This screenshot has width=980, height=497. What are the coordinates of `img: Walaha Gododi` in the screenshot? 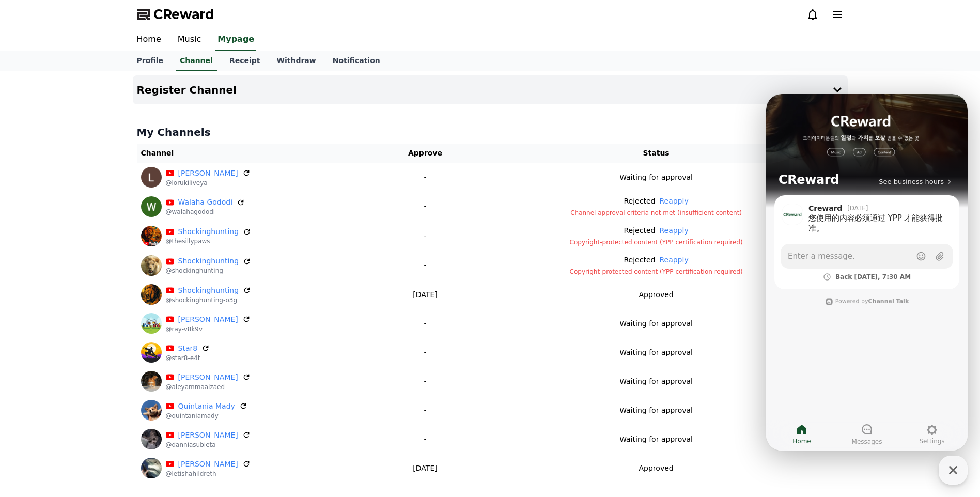 It's located at (151, 207).